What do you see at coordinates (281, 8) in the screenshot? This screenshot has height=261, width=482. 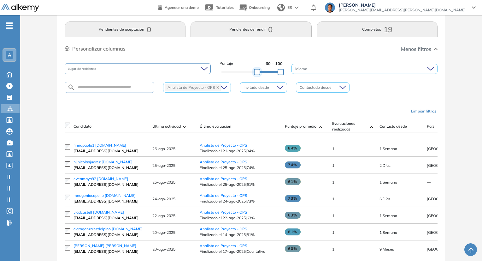 I see `img: world` at bounding box center [281, 8].